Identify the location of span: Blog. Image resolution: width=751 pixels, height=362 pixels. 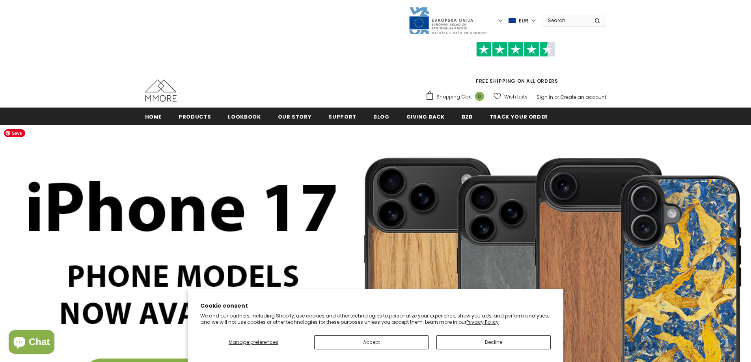
(381, 117).